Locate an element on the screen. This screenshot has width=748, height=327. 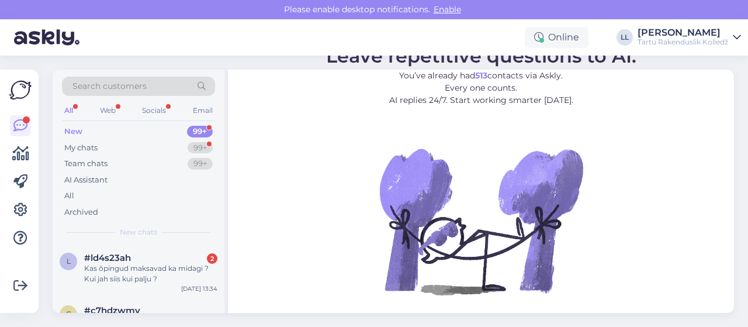
div: LL is located at coordinates (625, 37).